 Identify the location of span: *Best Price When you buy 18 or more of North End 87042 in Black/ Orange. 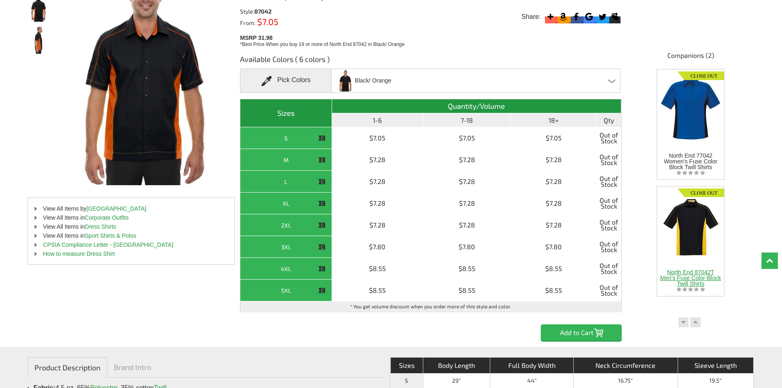
(322, 44).